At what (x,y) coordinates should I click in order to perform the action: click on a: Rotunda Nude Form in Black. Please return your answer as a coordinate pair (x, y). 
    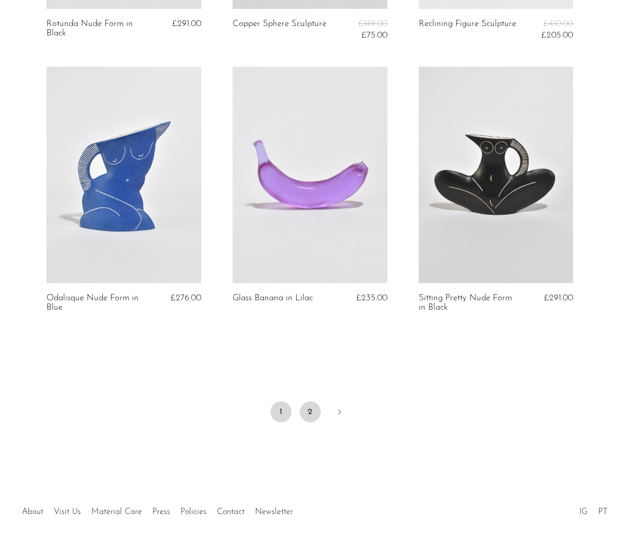
    Looking at the image, I should click on (98, 29).